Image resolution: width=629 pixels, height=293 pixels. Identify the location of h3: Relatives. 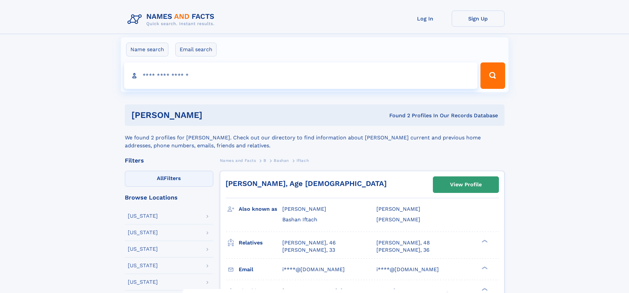
(261, 243).